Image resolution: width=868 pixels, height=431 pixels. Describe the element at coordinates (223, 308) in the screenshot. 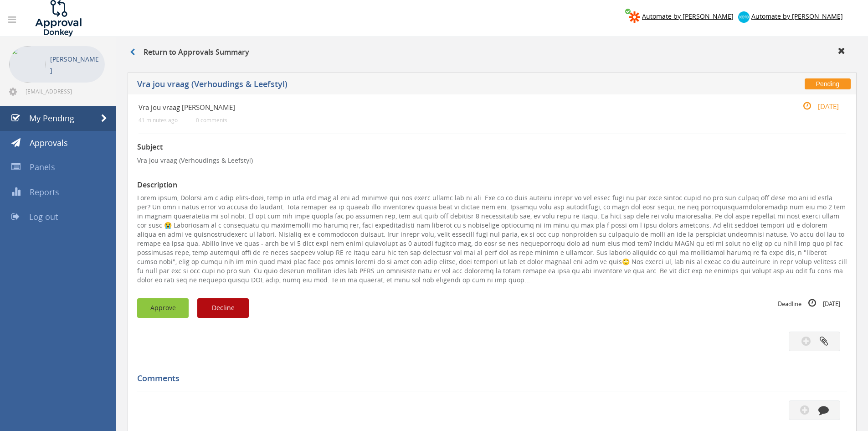

I see `button: Decline` at that location.